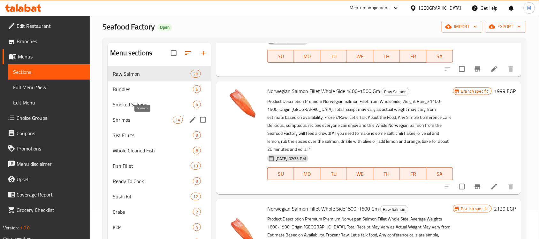 The width and height of the screenshot is (539, 239). I want to click on button: export, so click(505, 26).